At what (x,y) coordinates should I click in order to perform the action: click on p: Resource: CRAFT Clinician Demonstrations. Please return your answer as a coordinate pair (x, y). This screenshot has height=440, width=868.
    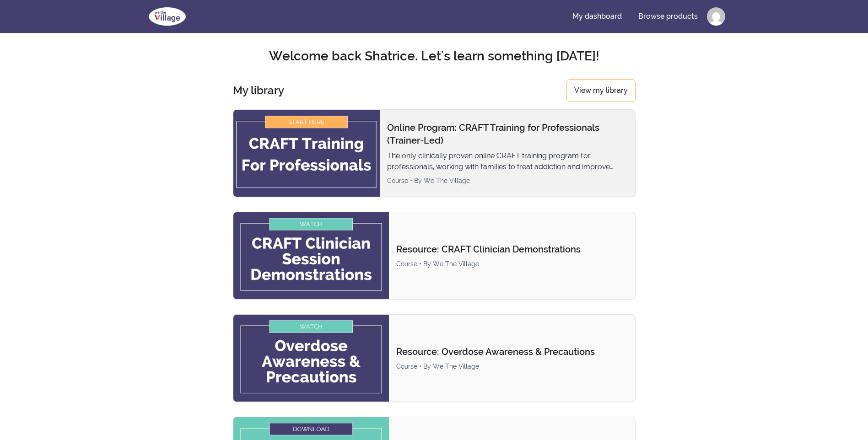
    Looking at the image, I should click on (512, 249).